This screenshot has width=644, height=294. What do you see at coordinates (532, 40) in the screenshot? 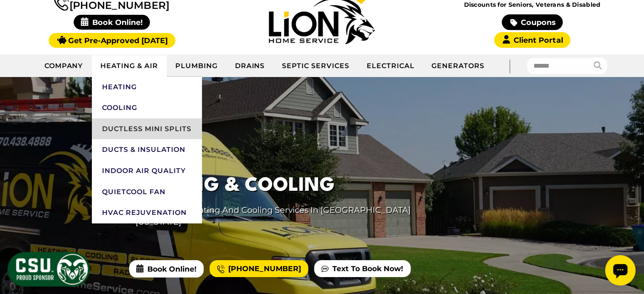
I see `a: Client Portal` at bounding box center [532, 40].